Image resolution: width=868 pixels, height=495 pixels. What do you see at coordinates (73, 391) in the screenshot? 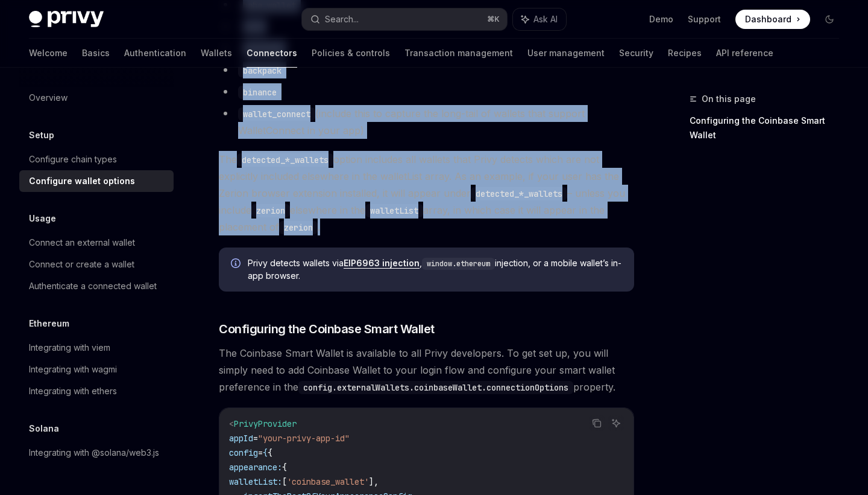
I see `div: Integrating with ethers` at bounding box center [73, 391].